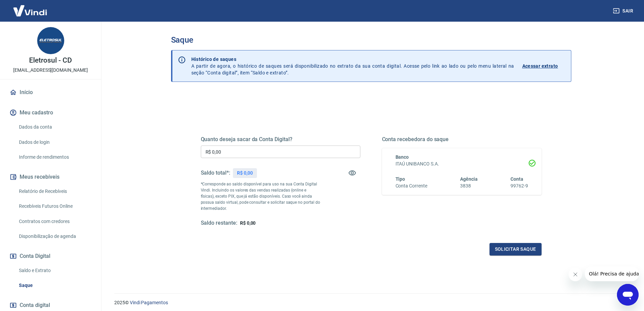  What do you see at coordinates (51, 256) in the screenshot?
I see `button: Conta Digital` at bounding box center [51, 256].